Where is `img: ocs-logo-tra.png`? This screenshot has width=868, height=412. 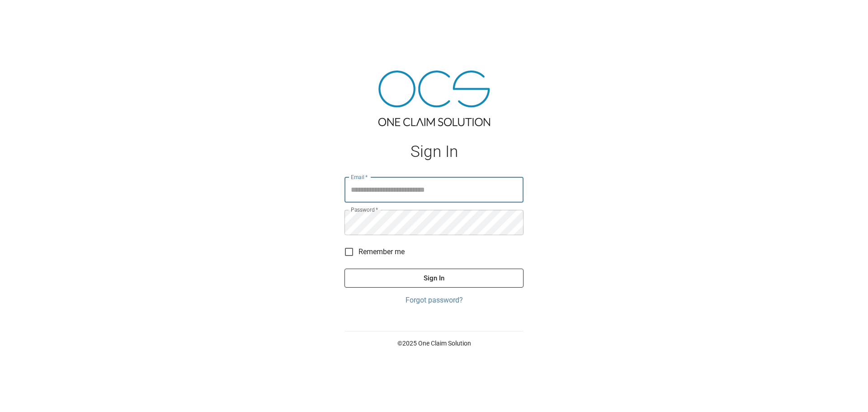 img: ocs-logo-tra.png is located at coordinates (434, 98).